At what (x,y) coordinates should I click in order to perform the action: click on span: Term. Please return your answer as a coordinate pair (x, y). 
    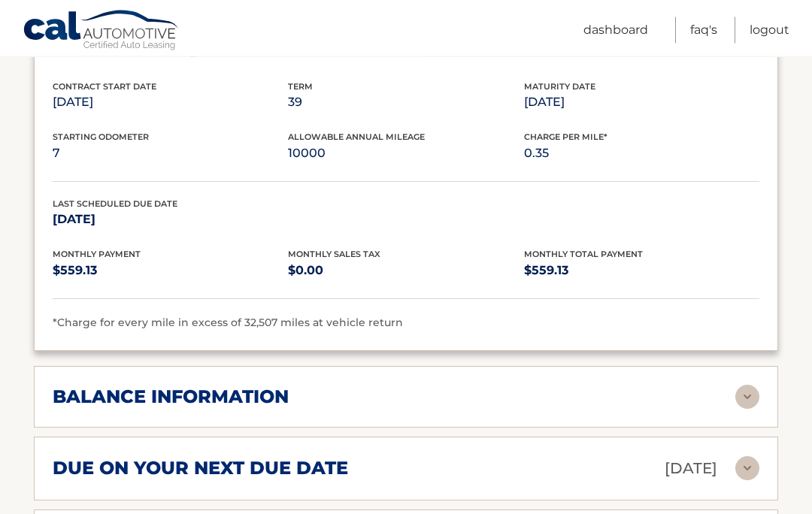
    Looking at the image, I should click on (300, 87).